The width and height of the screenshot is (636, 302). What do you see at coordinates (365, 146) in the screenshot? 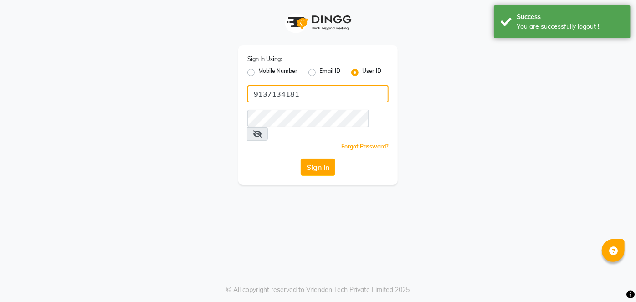
I see `a: Forgot Password?` at bounding box center [365, 146].